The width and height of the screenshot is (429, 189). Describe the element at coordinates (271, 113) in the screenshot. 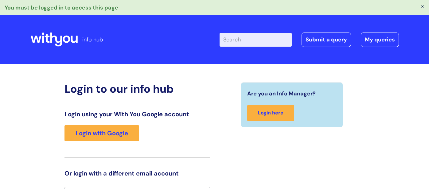

I see `a: Login here` at that location.